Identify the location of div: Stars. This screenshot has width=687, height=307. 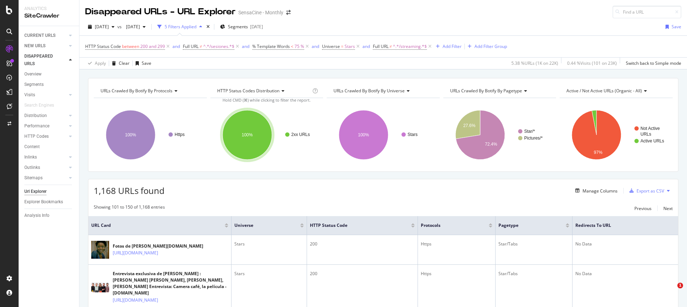
(269, 274).